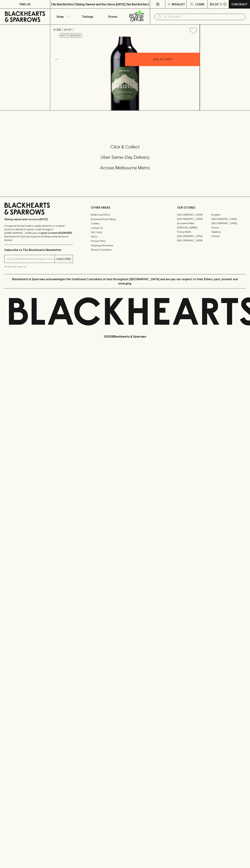 The height and width of the screenshot is (868, 250). Describe the element at coordinates (125, 73) in the screenshot. I see `img: 36569.png` at that location.